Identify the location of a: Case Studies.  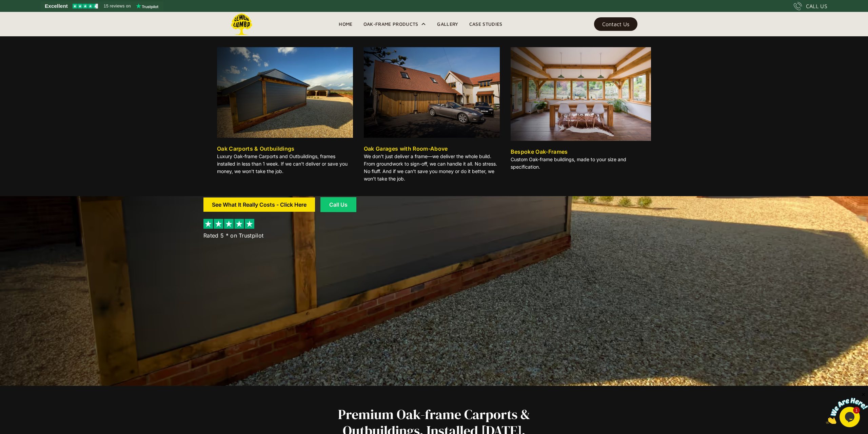
(486, 24).